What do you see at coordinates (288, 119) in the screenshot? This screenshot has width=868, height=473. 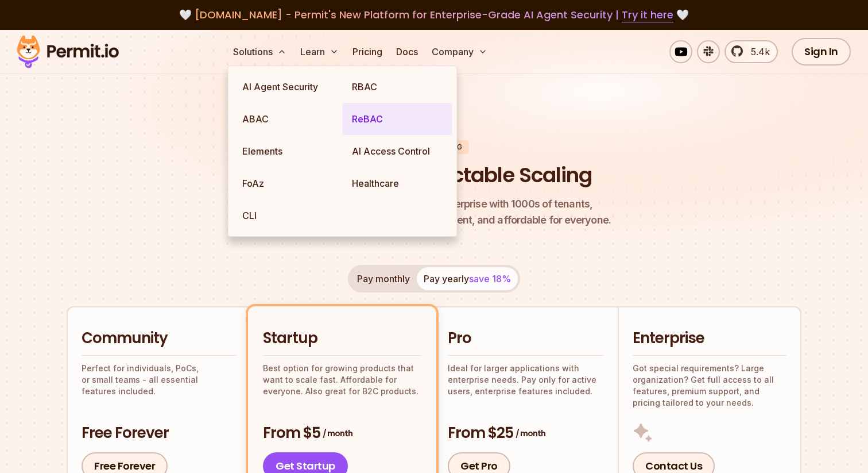 I see `a: ABAC` at bounding box center [288, 119].